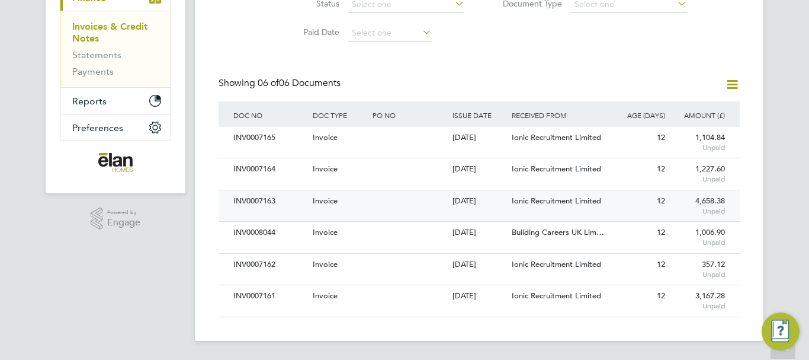 Image resolution: width=809 pixels, height=360 pixels. I want to click on div: INV0007163, so click(270, 201).